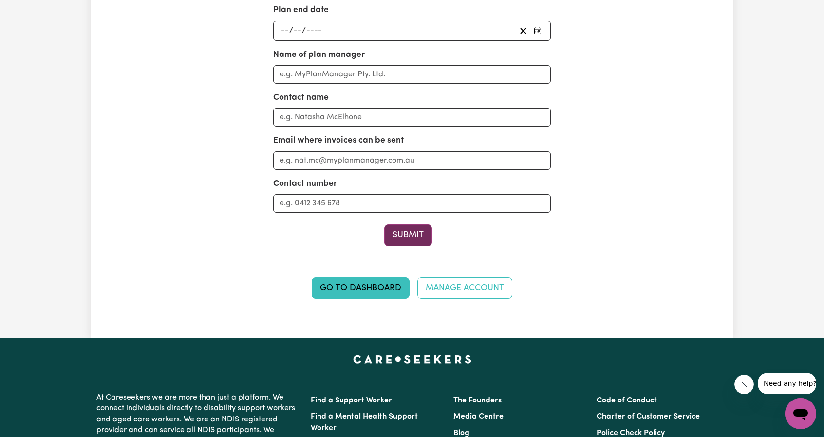  Describe the element at coordinates (412, 359) in the screenshot. I see `a: Careseekers home page` at that location.